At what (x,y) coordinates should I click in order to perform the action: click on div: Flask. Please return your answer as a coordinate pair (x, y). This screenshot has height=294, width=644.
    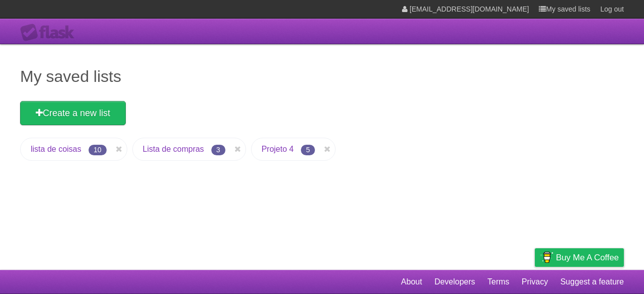
    Looking at the image, I should click on (50, 32).